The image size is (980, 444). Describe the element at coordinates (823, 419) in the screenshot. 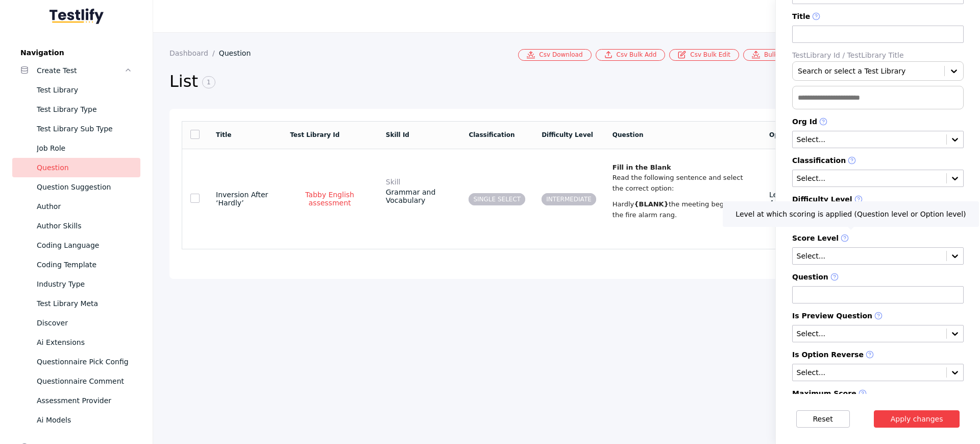

I see `button: Reset` at that location.